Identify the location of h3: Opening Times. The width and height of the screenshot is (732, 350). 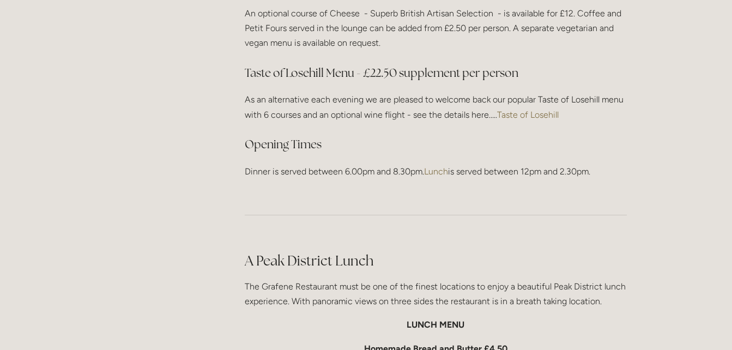
(435, 144).